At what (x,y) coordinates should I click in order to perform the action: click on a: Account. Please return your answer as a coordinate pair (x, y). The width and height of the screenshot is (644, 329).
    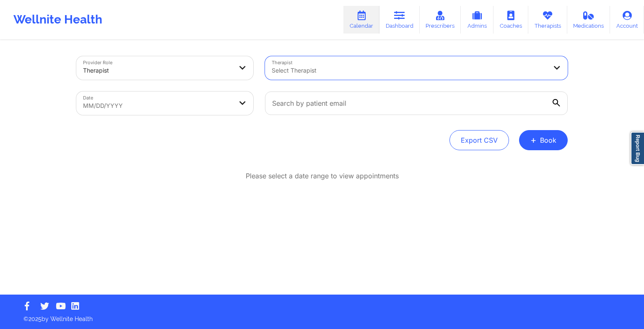
    Looking at the image, I should click on (627, 20).